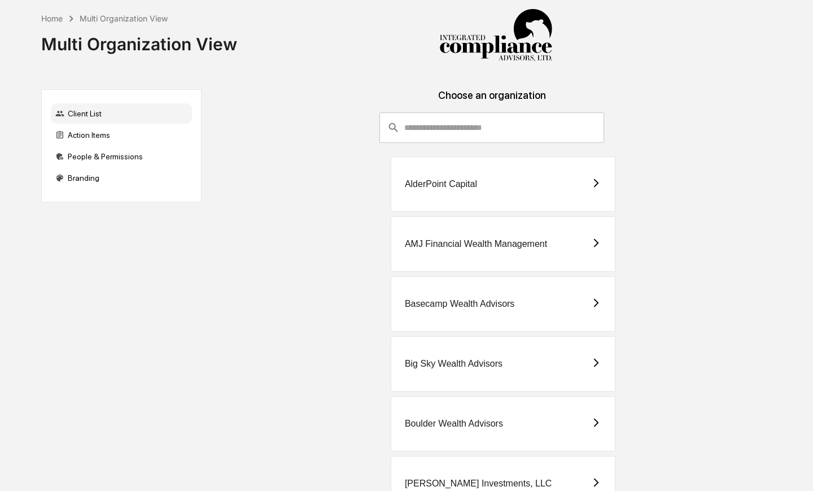 The image size is (813, 491). Describe the element at coordinates (121, 113) in the screenshot. I see `div: Client List` at that location.